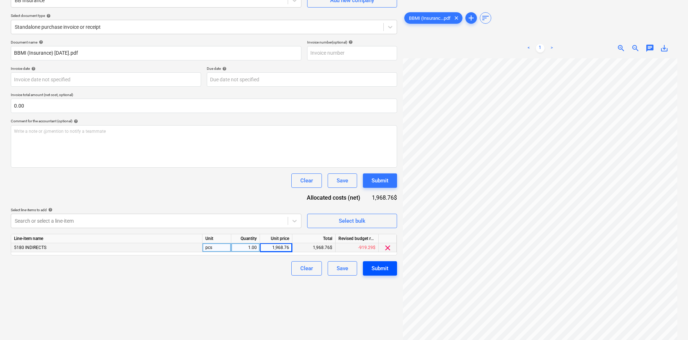  What do you see at coordinates (302, 80) in the screenshot?
I see `input: Due date not specified` at bounding box center [302, 80].